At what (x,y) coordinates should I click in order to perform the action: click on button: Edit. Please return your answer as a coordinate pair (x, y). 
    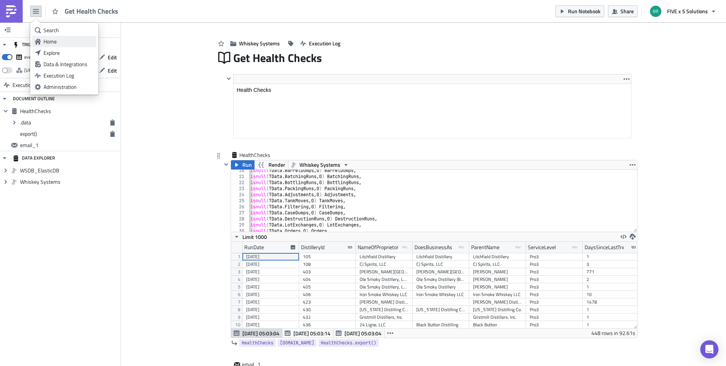
    Looking at the image, I should click on (108, 57).